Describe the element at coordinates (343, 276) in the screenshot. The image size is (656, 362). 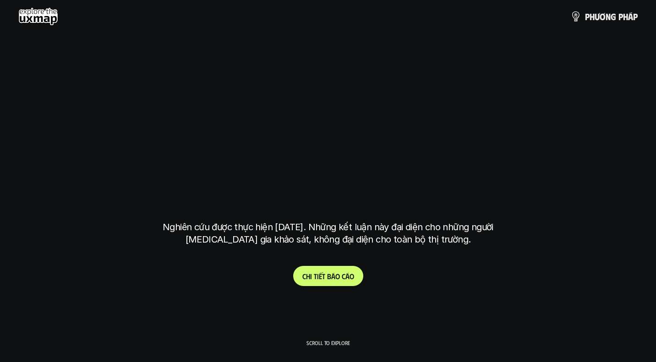
I see `span: c` at that location.